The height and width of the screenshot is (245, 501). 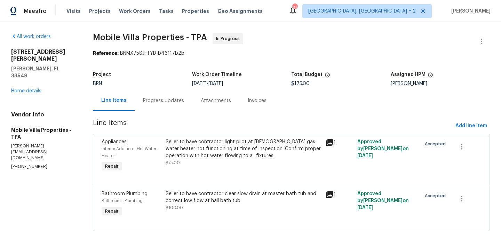 I want to click on span: Bathroom Plumbing, so click(x=125, y=194).